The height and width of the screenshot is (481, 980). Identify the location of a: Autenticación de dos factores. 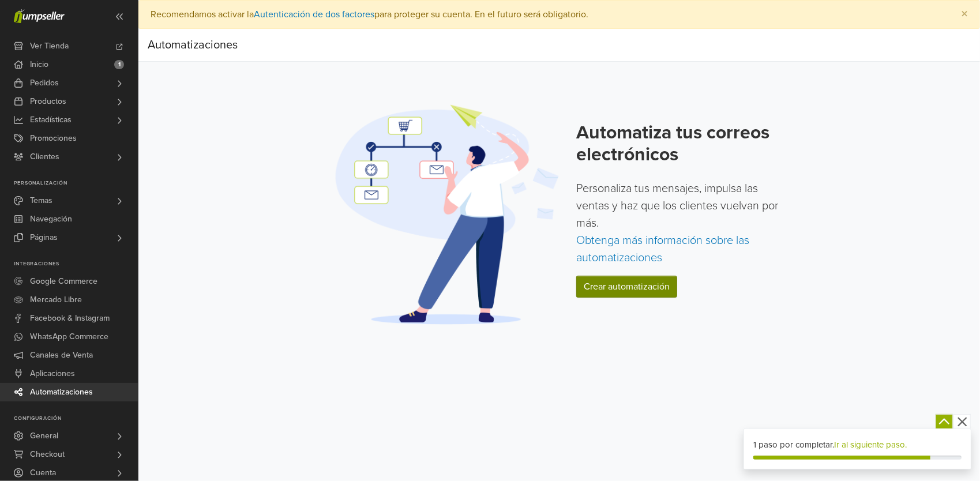
(314, 14).